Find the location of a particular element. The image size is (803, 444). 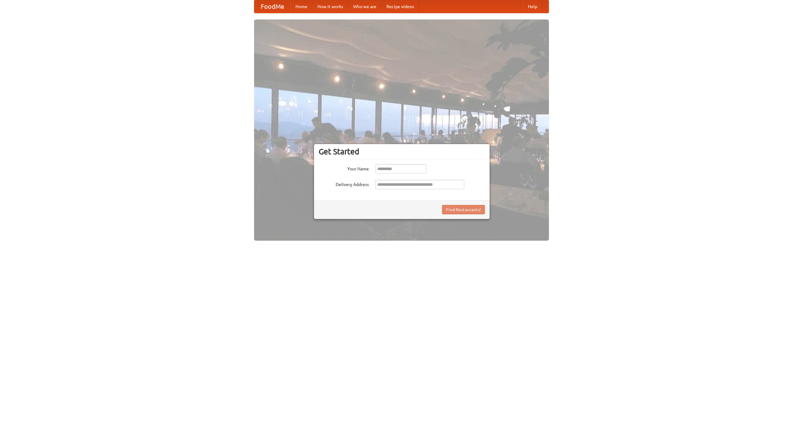

a: Recipe videos is located at coordinates (400, 7).